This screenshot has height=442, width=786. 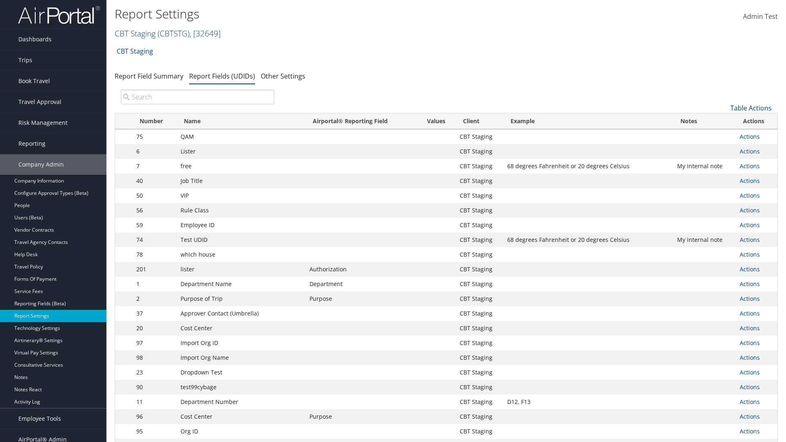 What do you see at coordinates (40, 419) in the screenshot?
I see `span: Employee Tools` at bounding box center [40, 419].